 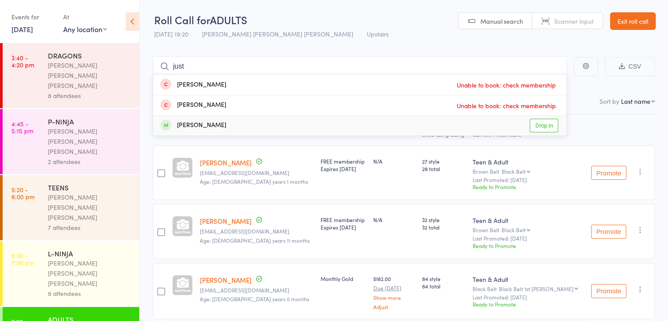 I want to click on a: Adjust, so click(x=394, y=306).